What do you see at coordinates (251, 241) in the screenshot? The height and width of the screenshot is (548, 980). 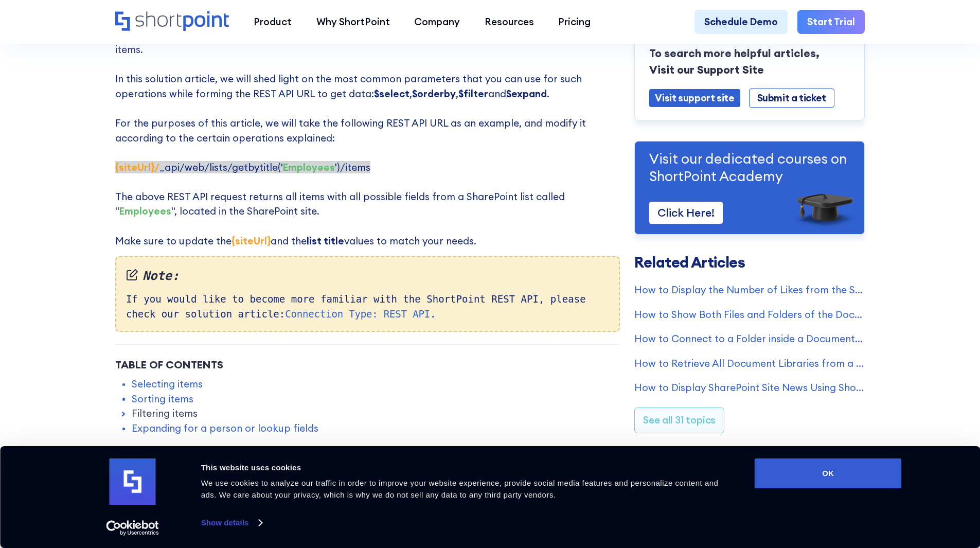 I see `strong: {siteUrl}` at bounding box center [251, 241].